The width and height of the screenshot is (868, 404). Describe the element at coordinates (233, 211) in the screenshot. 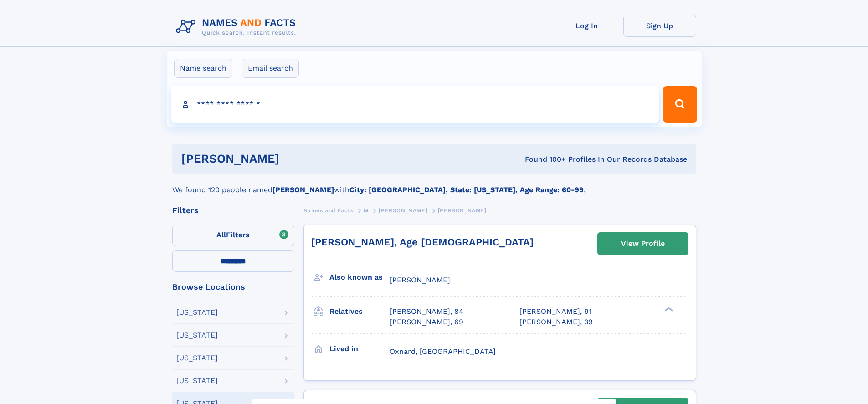

I see `div: Filters` at that location.